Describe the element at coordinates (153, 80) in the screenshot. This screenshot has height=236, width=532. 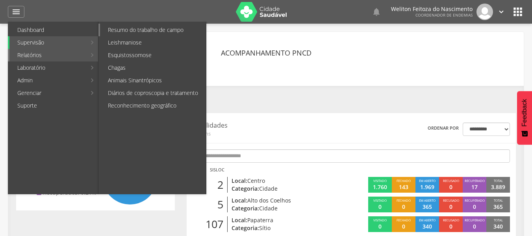
I see `a: Animais Sinantrópicos` at that location.